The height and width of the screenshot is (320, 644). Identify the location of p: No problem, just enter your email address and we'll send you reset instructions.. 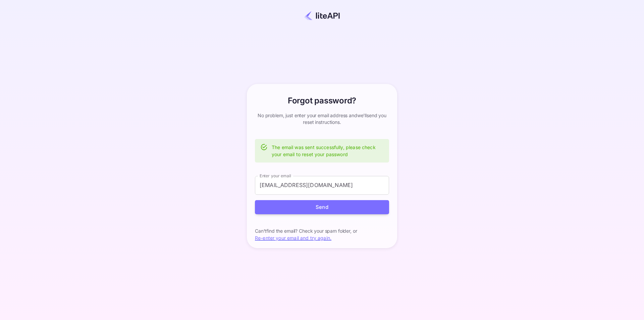
(322, 119).